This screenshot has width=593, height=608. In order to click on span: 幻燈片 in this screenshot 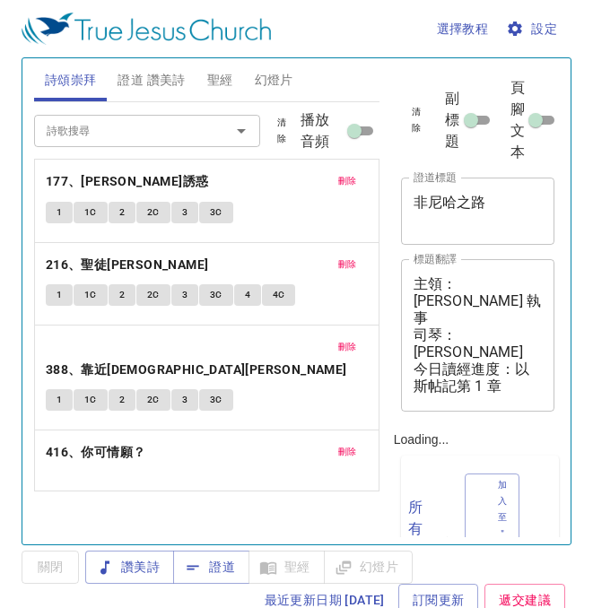, I will do `click(274, 80)`.